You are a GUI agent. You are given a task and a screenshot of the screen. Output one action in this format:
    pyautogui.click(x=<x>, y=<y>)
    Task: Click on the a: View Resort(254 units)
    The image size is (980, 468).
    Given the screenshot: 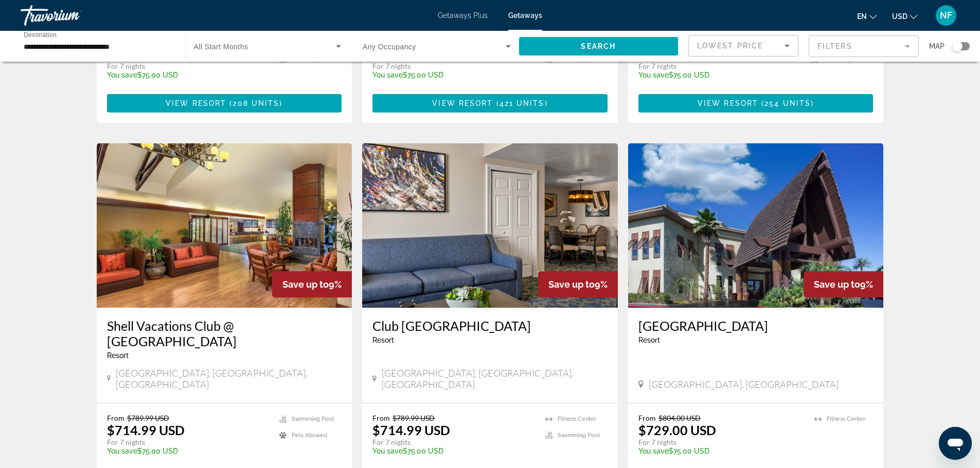 What is the action you would take?
    pyautogui.click(x=755, y=103)
    